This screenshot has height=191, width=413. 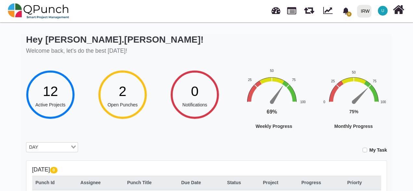 I want to click on div: Weekly Progress. Highcharts interactive chart., so click(x=293, y=108).